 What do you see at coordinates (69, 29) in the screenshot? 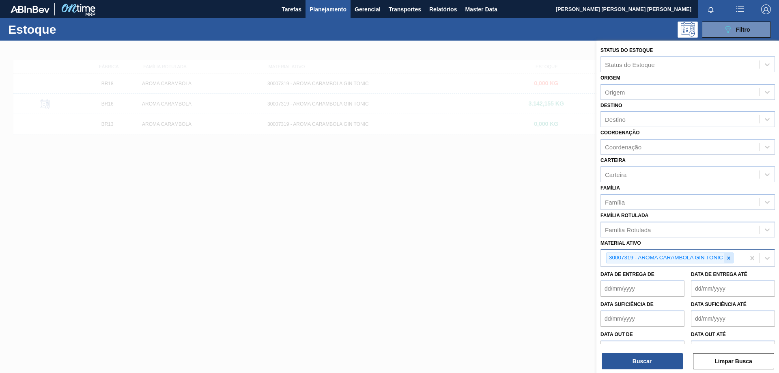
I see `h1: Estoque` at bounding box center [69, 29].